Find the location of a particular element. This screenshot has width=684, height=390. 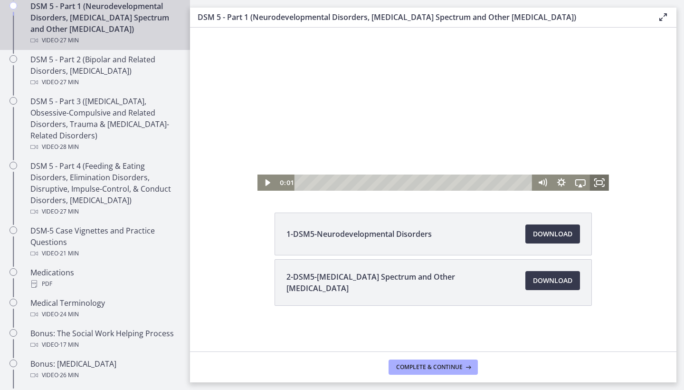

span: · 17 min is located at coordinates (68, 345).